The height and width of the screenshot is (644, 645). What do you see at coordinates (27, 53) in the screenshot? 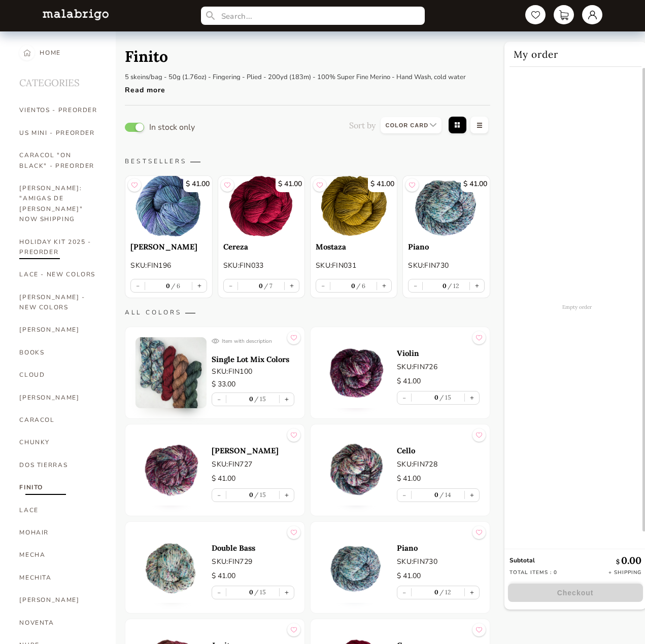
I see `img: home-nav-btn.c16b0172.svg` at bounding box center [27, 53].